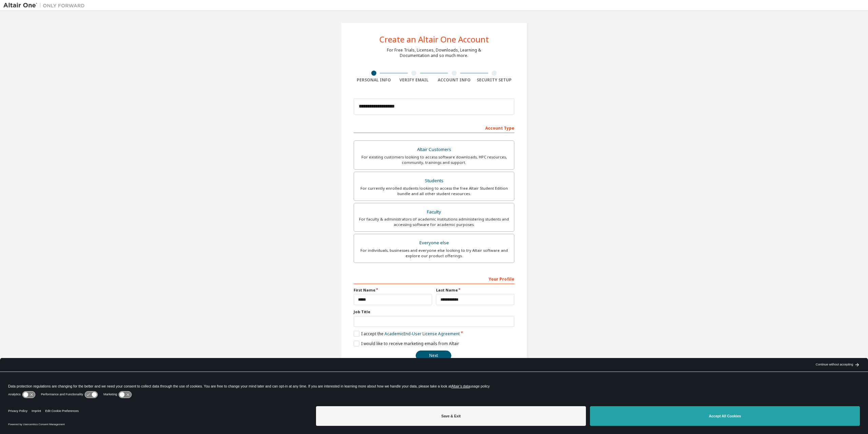  What do you see at coordinates (406, 343) in the screenshot?
I see `label: I would like to receive marketing emails from Altair` at bounding box center [406, 343].